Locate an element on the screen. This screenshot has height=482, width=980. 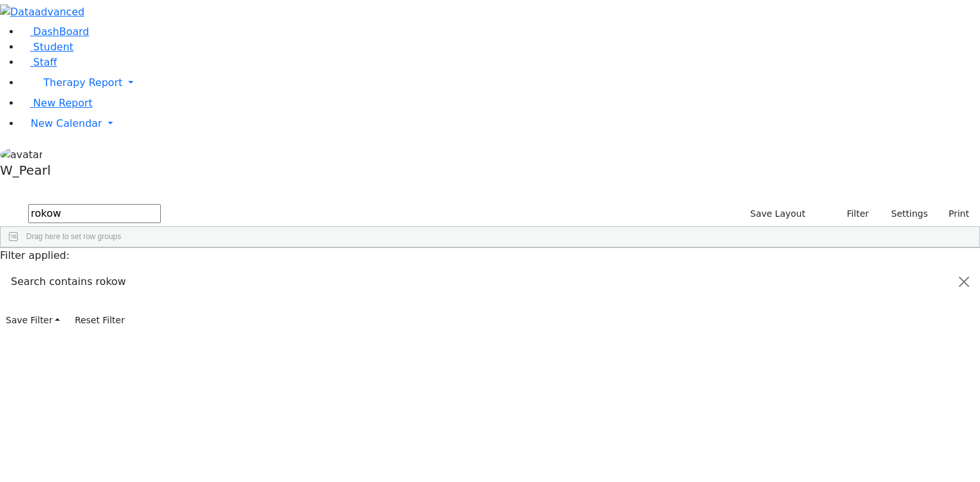
a: Staff is located at coordinates (38, 62).